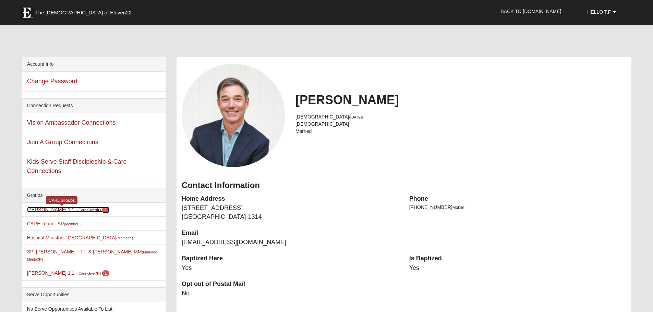  I want to click on a: CARE Team - SP(Member ), so click(54, 224).